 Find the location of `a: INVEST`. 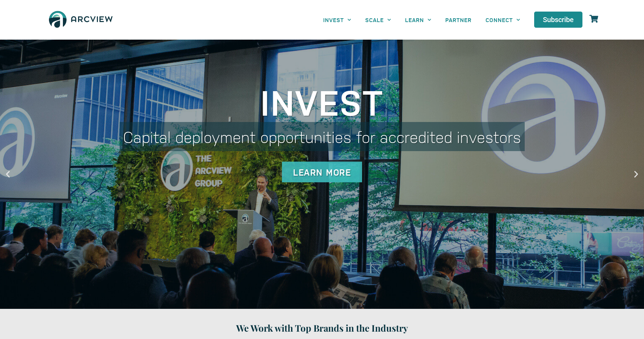

a: INVEST is located at coordinates (337, 20).